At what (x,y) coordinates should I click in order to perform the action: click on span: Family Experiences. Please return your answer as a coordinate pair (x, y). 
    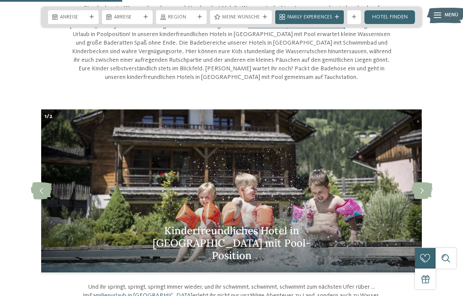
    Looking at the image, I should click on (309, 18).